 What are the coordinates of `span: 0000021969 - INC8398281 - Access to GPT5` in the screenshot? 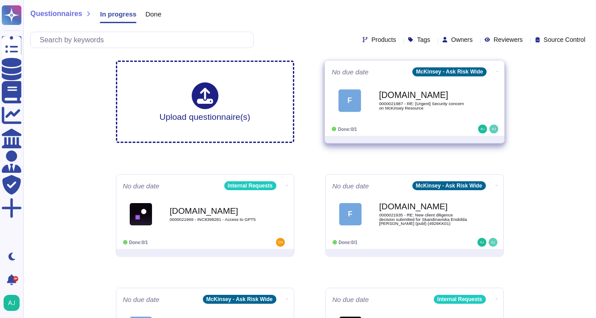 It's located at (214, 220).